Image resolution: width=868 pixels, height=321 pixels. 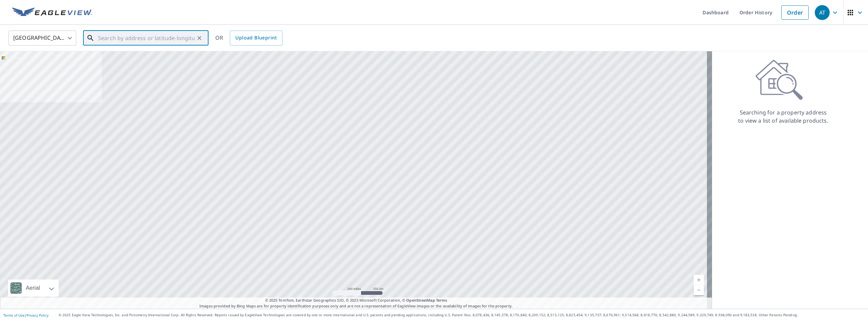 What do you see at coordinates (256, 38) in the screenshot?
I see `a: Upload Blueprint` at bounding box center [256, 38].